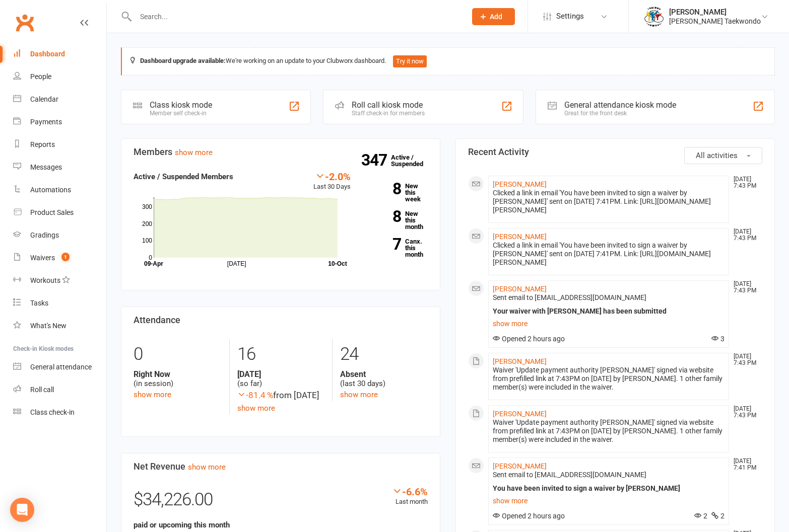  What do you see at coordinates (60, 303) in the screenshot?
I see `a: Tasks` at bounding box center [60, 303].